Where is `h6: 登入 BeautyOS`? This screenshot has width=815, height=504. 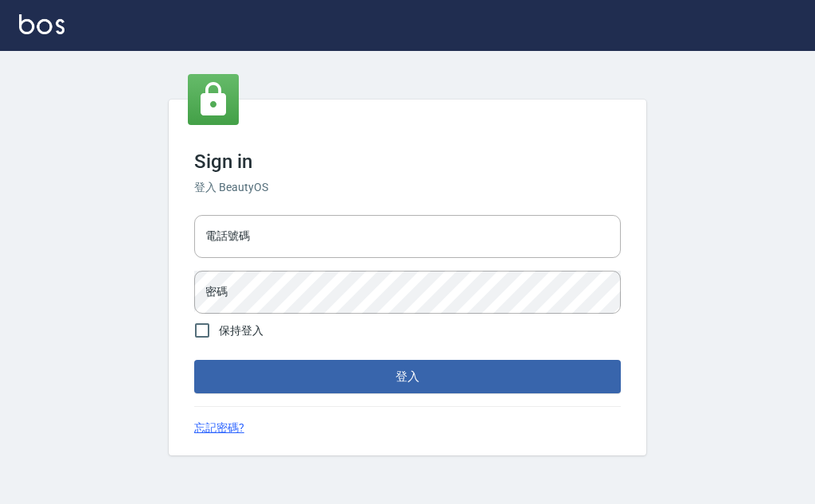 h6: 登入 BeautyOS is located at coordinates (408, 187).